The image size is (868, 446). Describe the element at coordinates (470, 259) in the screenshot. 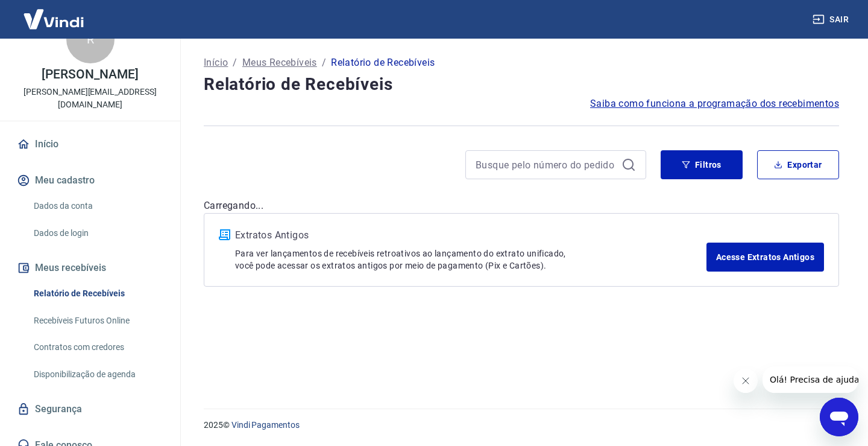

I see `p: Para ver lançamentos de recebíveis retroativos ao lançamento do extrato unificado, você pode aces...` at that location.